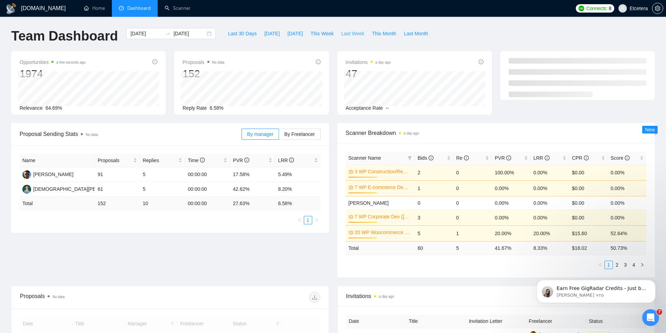 This screenshot has width=666, height=333. Describe the element at coordinates (580, 158) in the screenshot. I see `span: CPR` at that location.